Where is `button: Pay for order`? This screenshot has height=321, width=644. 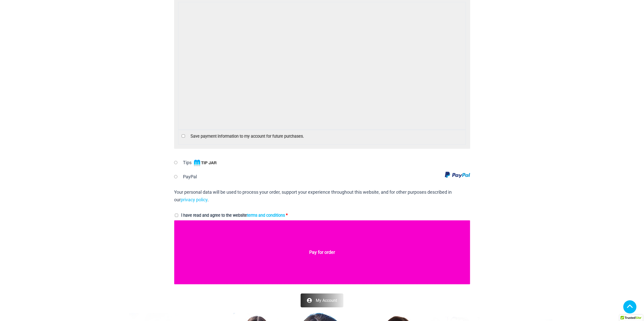
button: Pay for order is located at coordinates (322, 252).